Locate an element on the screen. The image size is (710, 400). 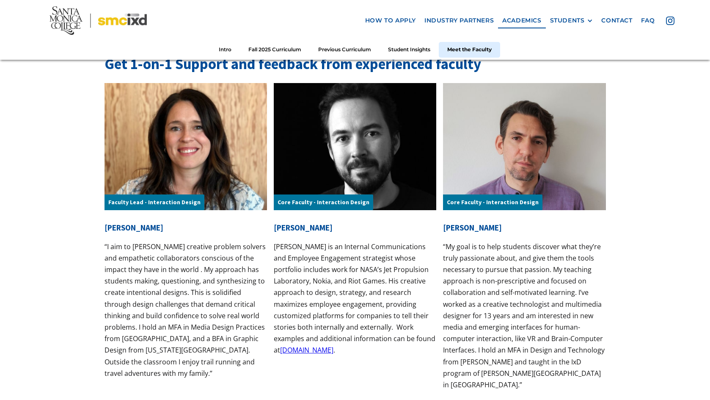
img: Santa Monica College - SMC IxD logo is located at coordinates (98, 20).